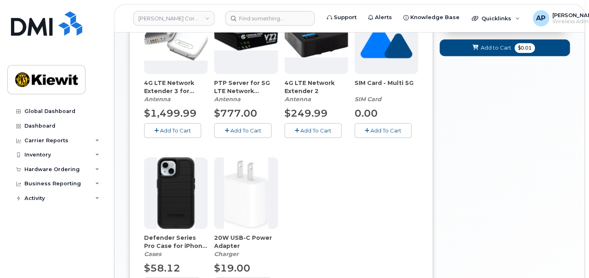  I want to click on img: apple20w.jpg, so click(246, 193).